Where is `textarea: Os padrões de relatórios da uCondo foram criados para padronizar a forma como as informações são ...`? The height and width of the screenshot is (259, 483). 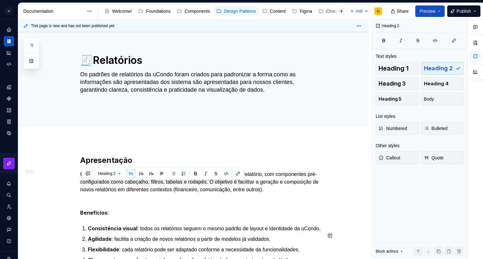
textarea: Os padrões de relatórios da uCondo foram criados para padronizar a forma como as informações são ... is located at coordinates (200, 90).